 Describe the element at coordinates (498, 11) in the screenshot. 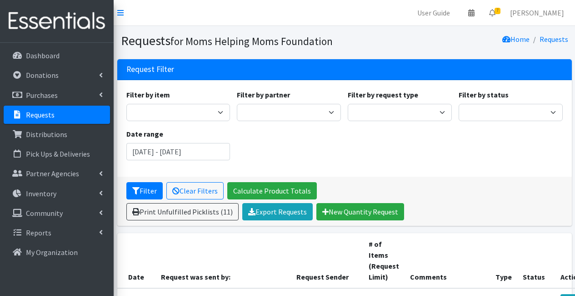

I see `span: 7` at that location.